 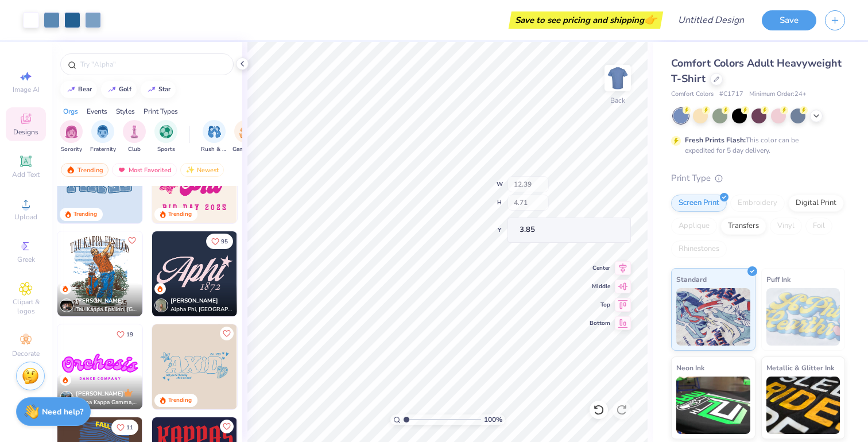 I want to click on input: Untitled Design, so click(x=711, y=20).